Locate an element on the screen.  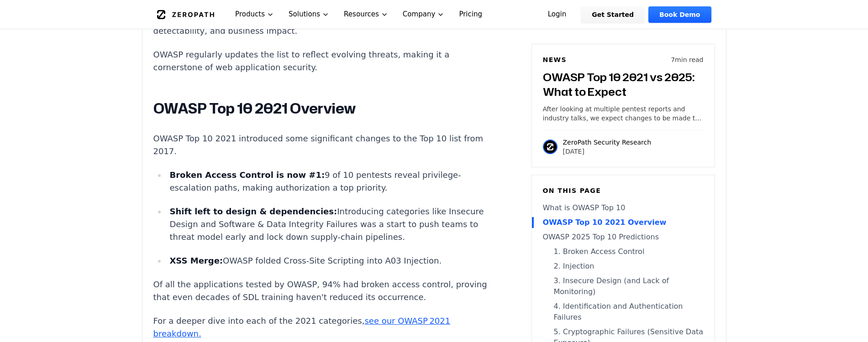
p: ZeroPath Security Research is located at coordinates (607, 142).